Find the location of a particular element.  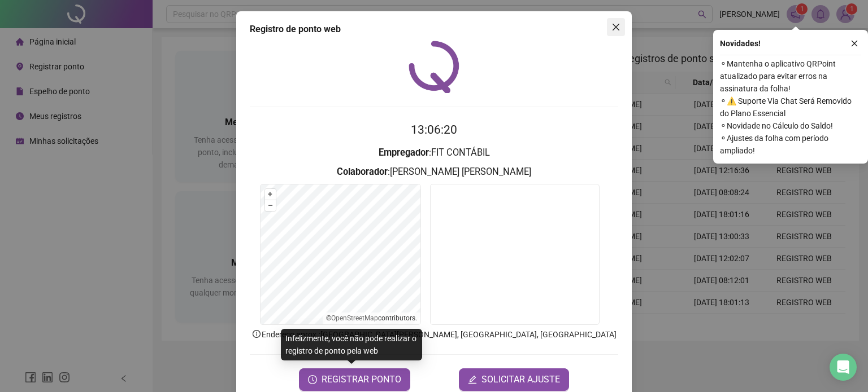

span: ⚬ ⚠️ Suporte Via Chat Será Removido do Plano Essencial is located at coordinates (790, 107).